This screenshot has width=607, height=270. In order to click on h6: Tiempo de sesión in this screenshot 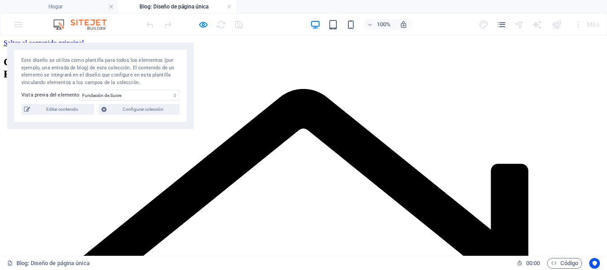, I will do `click(528, 263)`.